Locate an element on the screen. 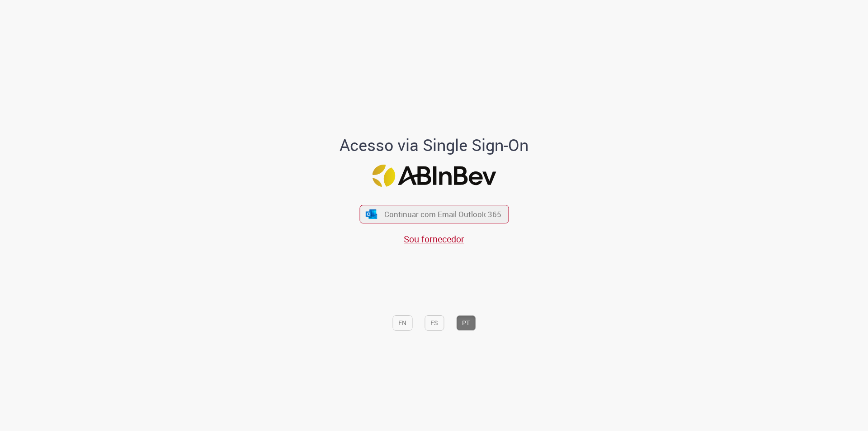 Image resolution: width=868 pixels, height=431 pixels. button: EN is located at coordinates (402, 323).